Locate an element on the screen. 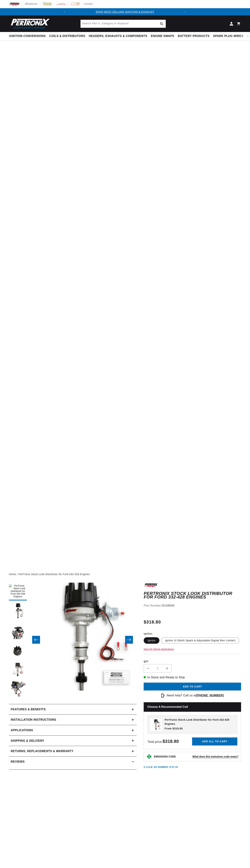 This screenshot has width=250, height=868. p: Need help? Call us at is located at coordinates (195, 696).